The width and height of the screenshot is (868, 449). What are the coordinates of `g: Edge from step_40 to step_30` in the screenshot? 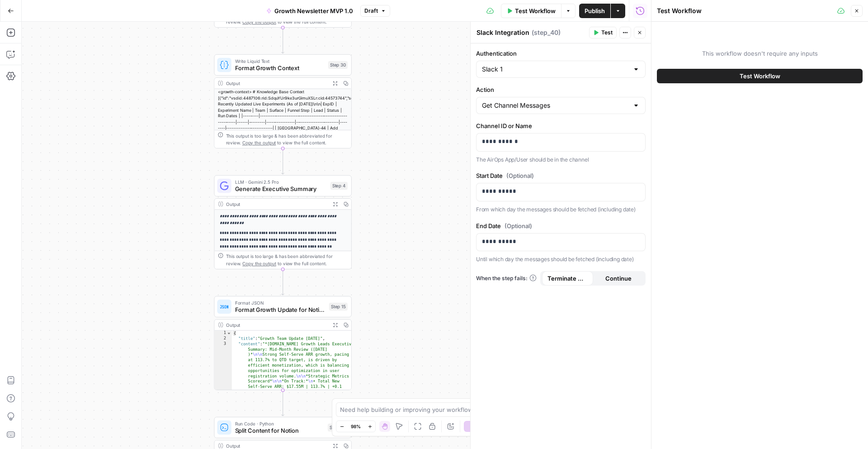 It's located at (283, 40).